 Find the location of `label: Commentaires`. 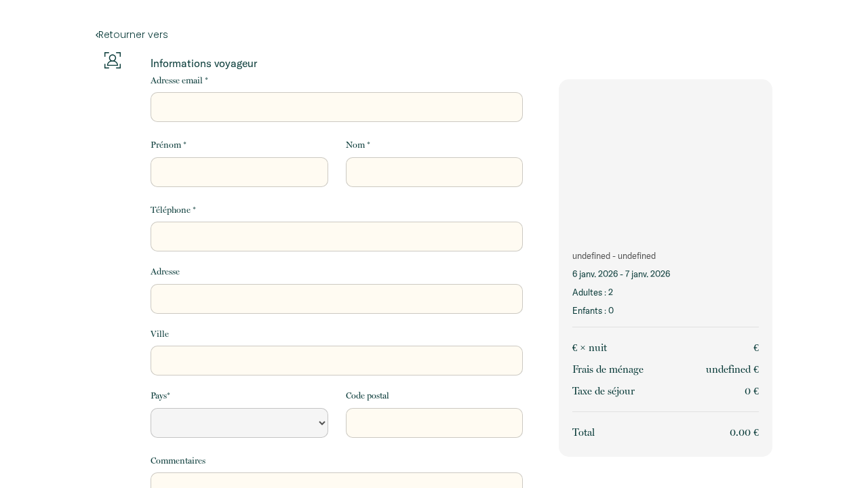

label: Commentaires is located at coordinates (178, 461).